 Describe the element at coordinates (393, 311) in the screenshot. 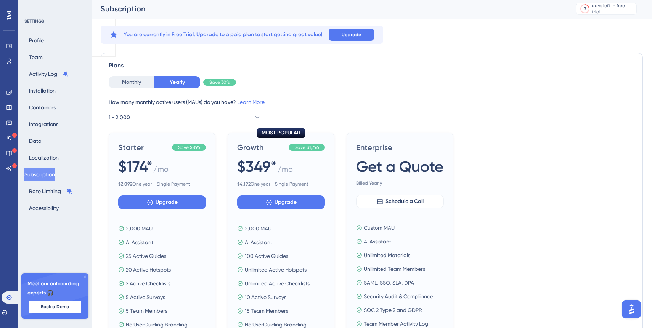

I see `span: SOC 2 Type 2 and GDPR` at that location.